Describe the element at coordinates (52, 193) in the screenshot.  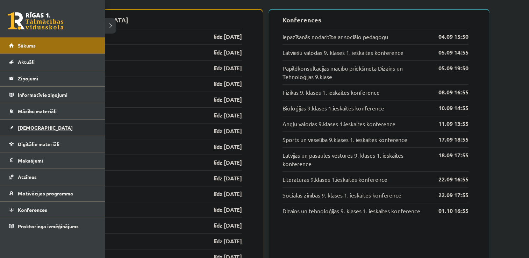
I see `a: Motivācijas programma` at that location.